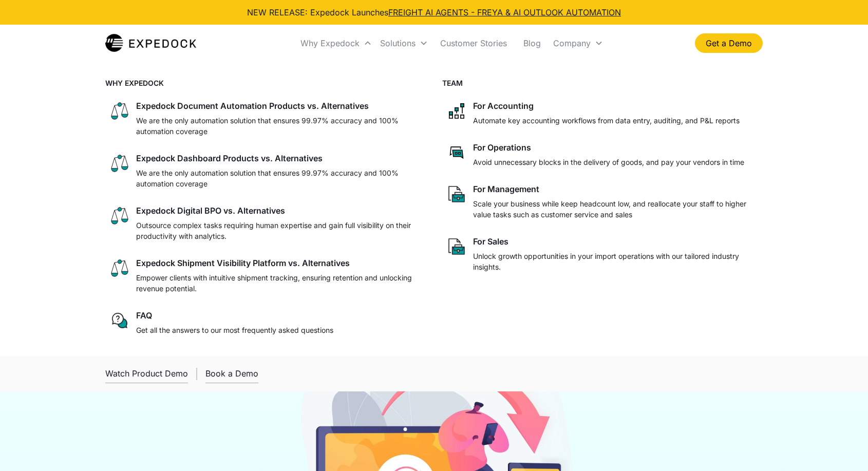 The image size is (868, 471). Describe the element at coordinates (266, 275) in the screenshot. I see `a: scale iconExpedock Shipment Visibility Platform vs. AlternativesEmpower clients with intuitive sh...` at that location.